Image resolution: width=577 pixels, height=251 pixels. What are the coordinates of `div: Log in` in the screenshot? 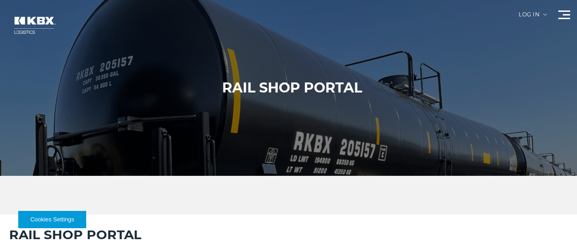 It's located at (532, 18).